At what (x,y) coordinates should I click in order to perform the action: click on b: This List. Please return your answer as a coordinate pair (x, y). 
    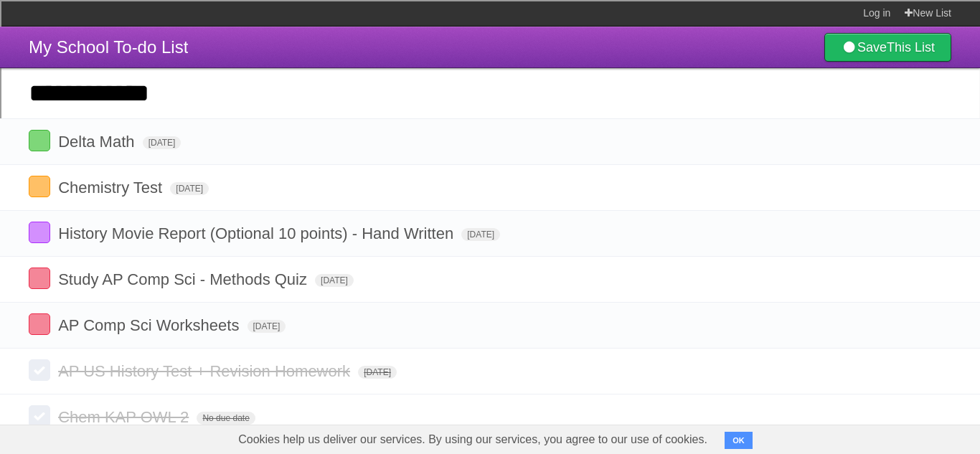
    Looking at the image, I should click on (910, 47).